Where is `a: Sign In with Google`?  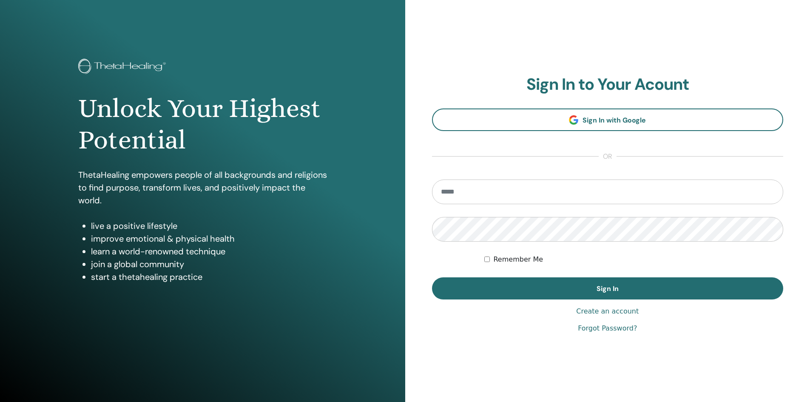
a: Sign In with Google is located at coordinates (607, 119).